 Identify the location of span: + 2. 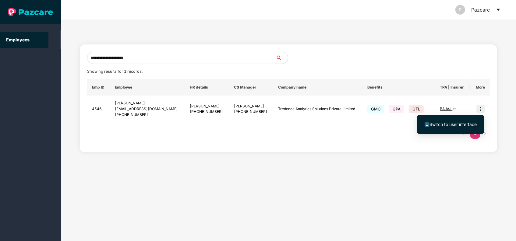
(455, 109).